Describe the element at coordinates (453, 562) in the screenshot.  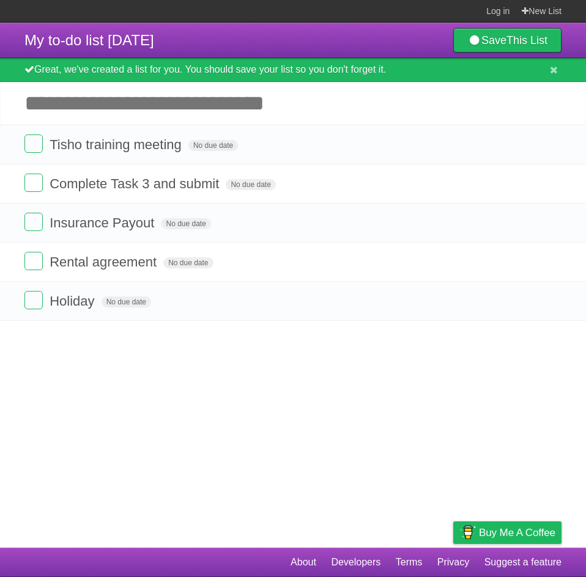
I see `a: Privacy` at that location.